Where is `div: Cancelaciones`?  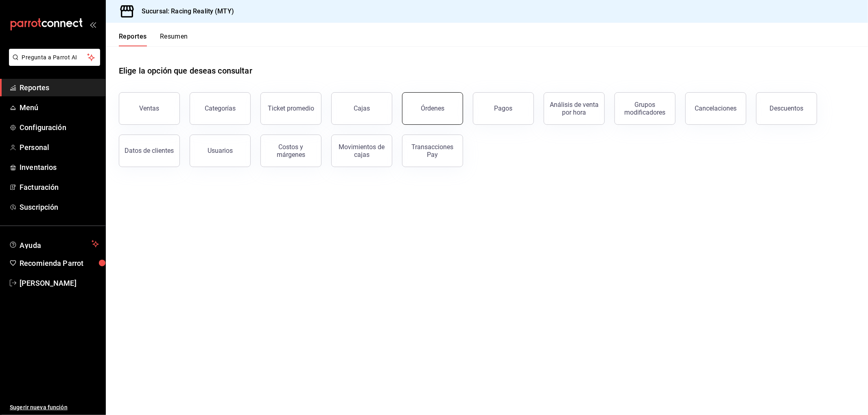 div: Cancelaciones is located at coordinates (716, 108).